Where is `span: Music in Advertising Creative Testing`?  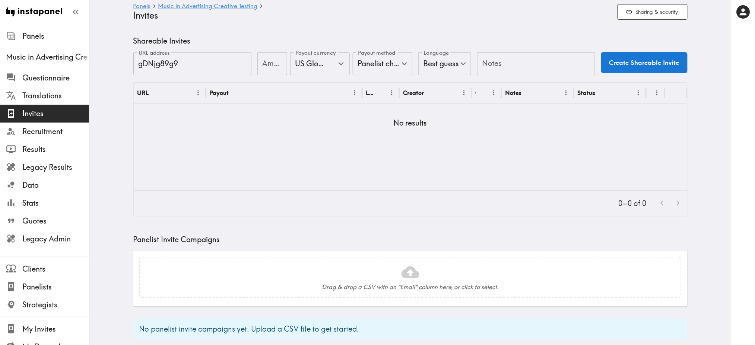
span: Music in Advertising Creative Testing is located at coordinates (47, 57).